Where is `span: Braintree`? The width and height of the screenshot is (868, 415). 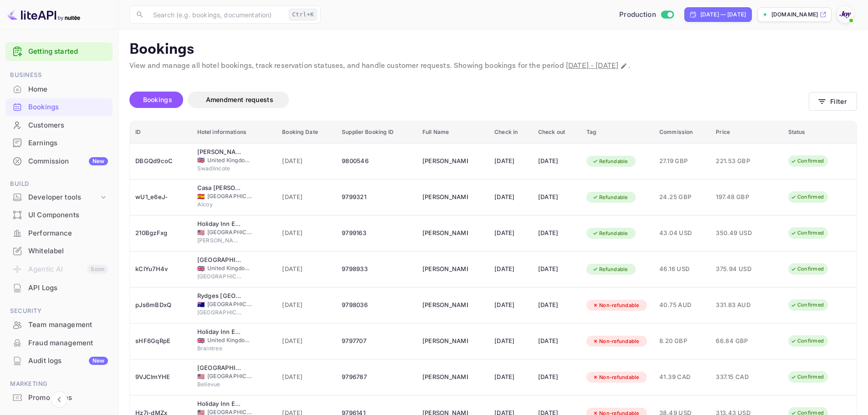 span: Braintree is located at coordinates (221, 349).